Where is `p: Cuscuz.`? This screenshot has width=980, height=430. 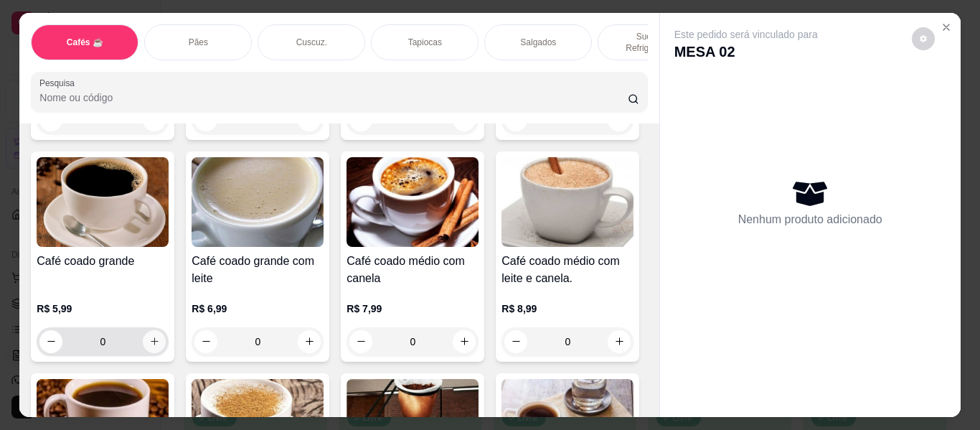
p: Cuscuz. is located at coordinates (311, 43).